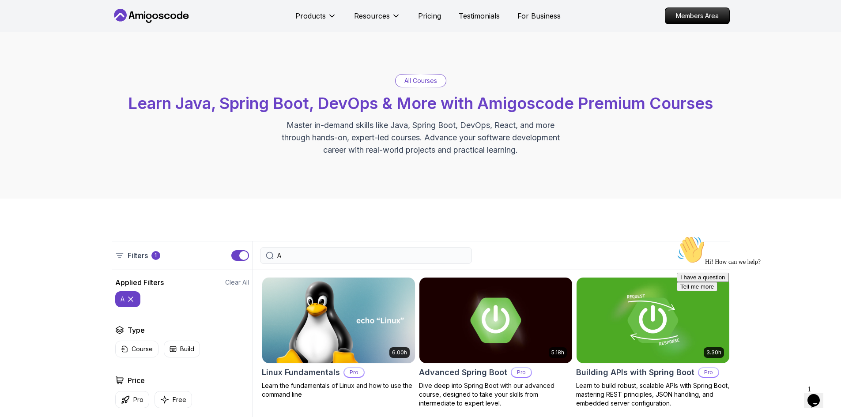 The height and width of the screenshot is (417, 841). Describe the element at coordinates (132, 400) in the screenshot. I see `button: Pro` at that location.